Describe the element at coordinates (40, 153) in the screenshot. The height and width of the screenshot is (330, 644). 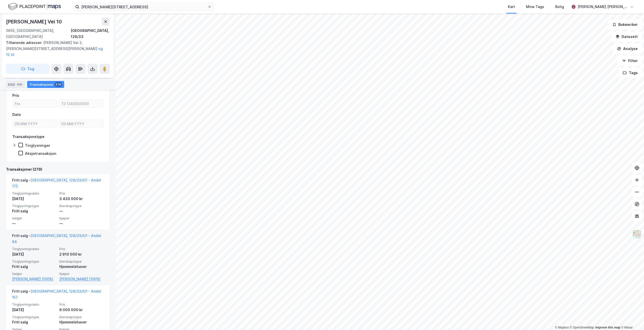
I see `div: Aksjetransaksjon` at that location.